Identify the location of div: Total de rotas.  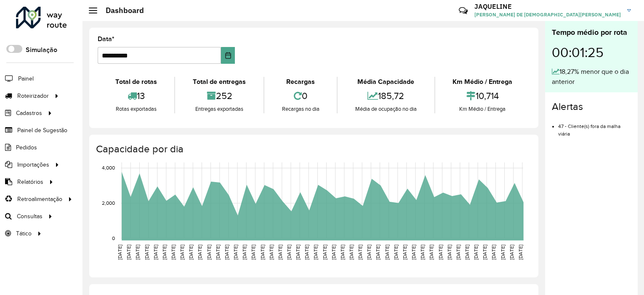
(136, 82).